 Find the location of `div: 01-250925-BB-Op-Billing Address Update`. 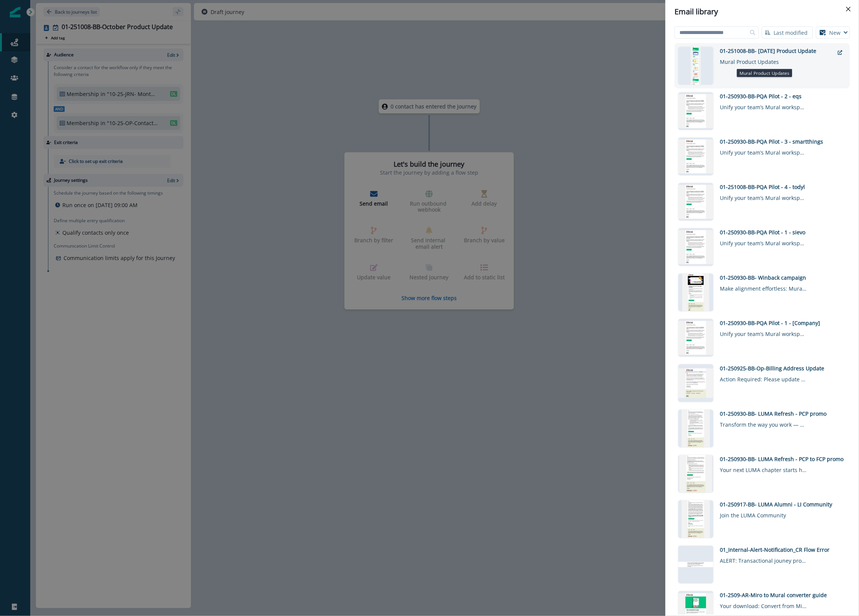

div: 01-250925-BB-Op-Billing Address Update is located at coordinates (782, 368).